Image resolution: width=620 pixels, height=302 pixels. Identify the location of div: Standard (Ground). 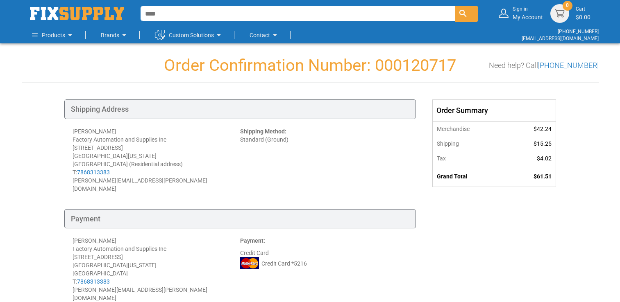
(324, 160).